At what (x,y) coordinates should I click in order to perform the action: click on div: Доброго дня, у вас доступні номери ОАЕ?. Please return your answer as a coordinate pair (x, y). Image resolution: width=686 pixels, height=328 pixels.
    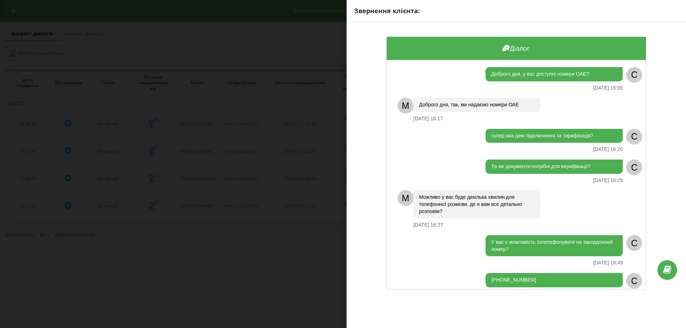
    Looking at the image, I should click on (554, 74).